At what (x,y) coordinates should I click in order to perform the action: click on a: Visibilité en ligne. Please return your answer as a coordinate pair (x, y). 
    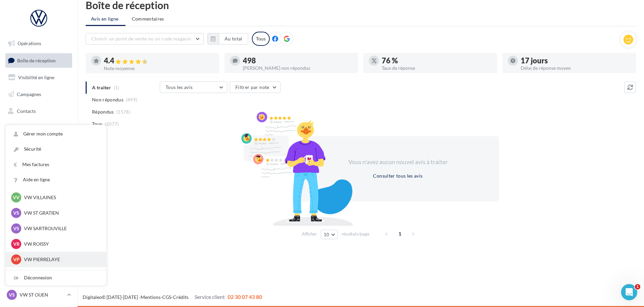
    Looking at the image, I should click on (39, 77).